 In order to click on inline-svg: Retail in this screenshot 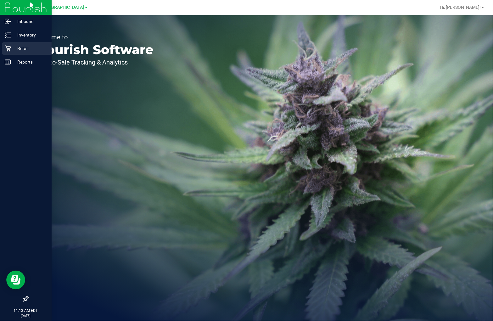, I will do `click(8, 48)`.